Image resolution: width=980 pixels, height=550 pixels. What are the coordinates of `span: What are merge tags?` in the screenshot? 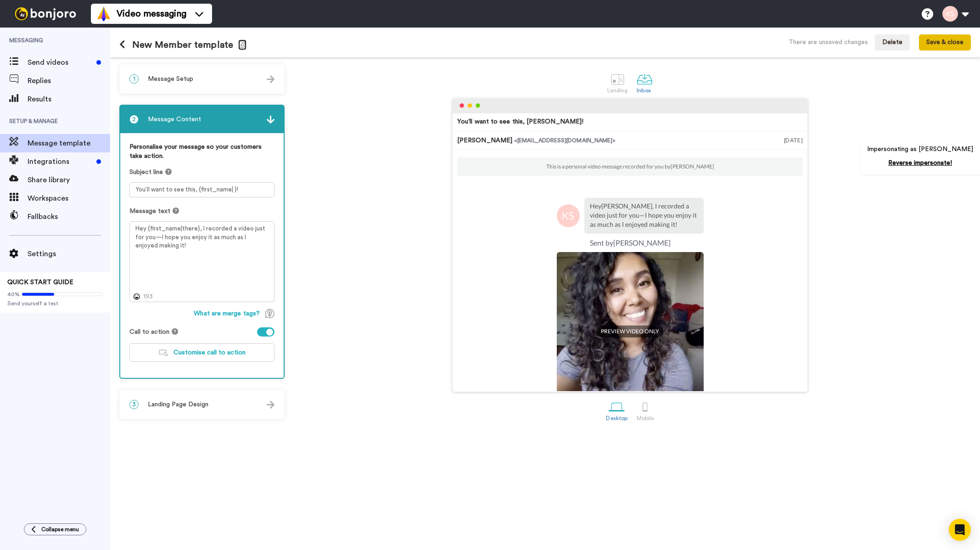 It's located at (227, 314).